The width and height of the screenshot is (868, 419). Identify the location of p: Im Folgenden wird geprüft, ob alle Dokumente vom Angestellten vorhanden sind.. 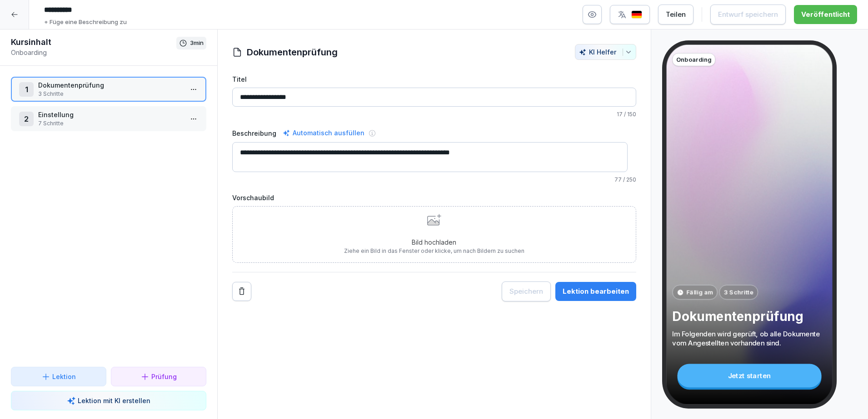
(749, 339).